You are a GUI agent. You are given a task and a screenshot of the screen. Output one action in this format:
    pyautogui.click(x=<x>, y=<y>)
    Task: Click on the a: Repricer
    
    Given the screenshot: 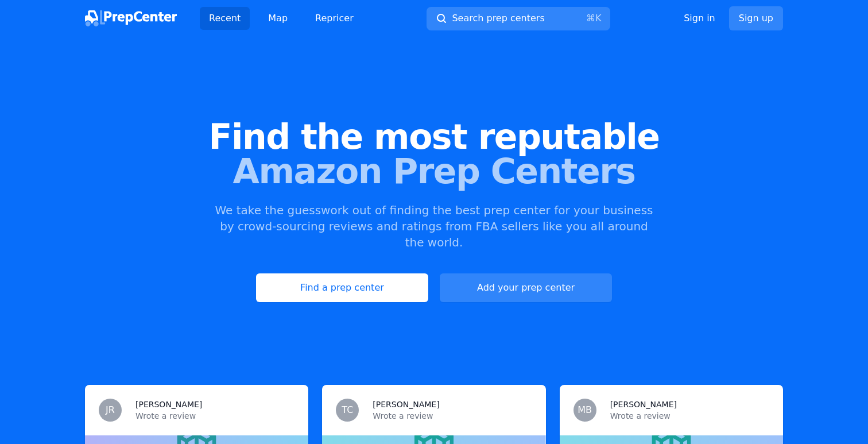 What is the action you would take?
    pyautogui.click(x=335, y=18)
    